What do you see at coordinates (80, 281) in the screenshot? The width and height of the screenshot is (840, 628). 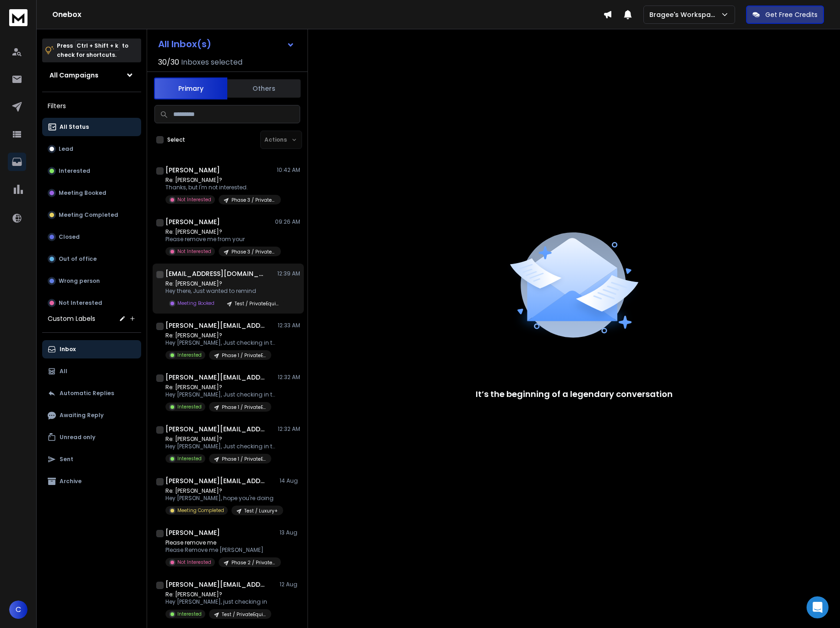 I see `p: Wrong person` at bounding box center [80, 281].